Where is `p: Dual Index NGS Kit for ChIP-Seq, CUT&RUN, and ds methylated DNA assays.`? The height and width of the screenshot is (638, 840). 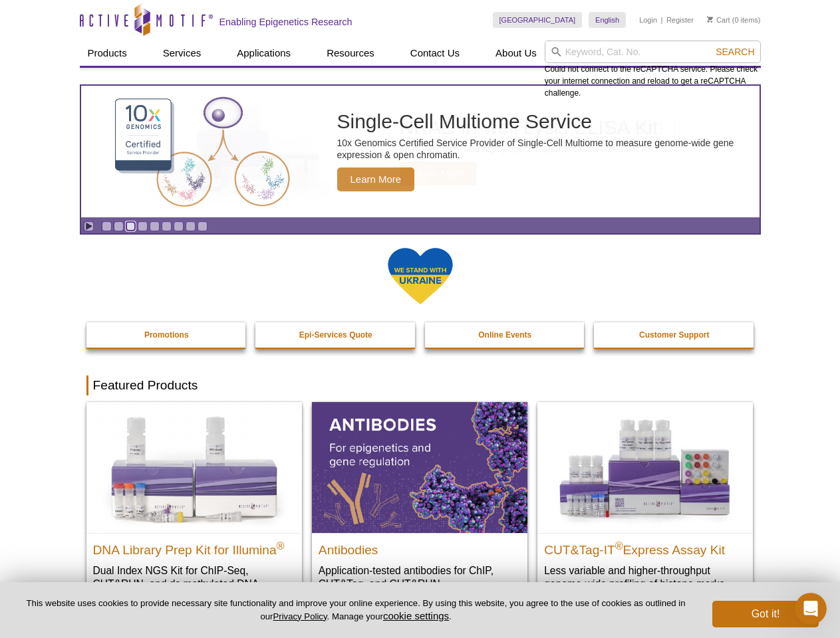 p: Dual Index NGS Kit for ChIP-Seq, CUT&RUN, and ds methylated DNA assays. is located at coordinates (194, 584).